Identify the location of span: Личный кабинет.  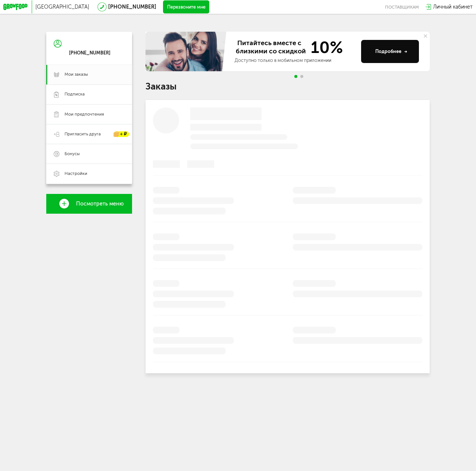
(453, 7).